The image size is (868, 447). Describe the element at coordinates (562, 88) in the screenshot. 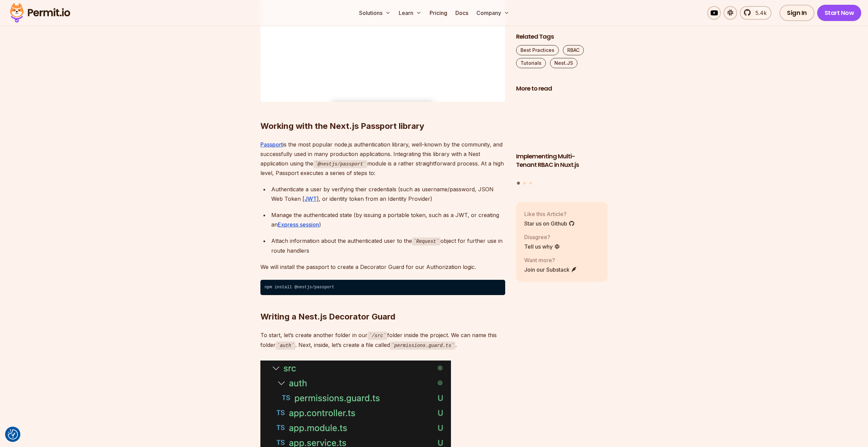

I see `h2: More to read` at that location.